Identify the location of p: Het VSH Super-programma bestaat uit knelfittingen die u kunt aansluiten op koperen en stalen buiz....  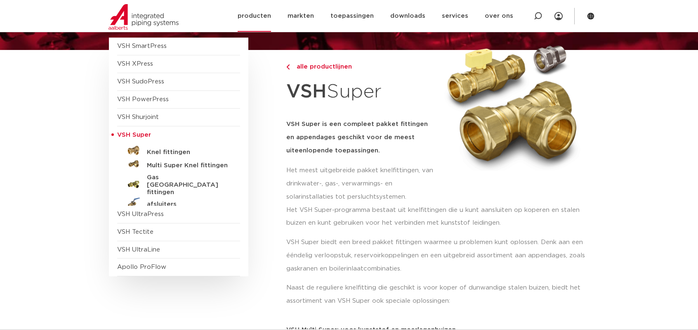
(438, 217).